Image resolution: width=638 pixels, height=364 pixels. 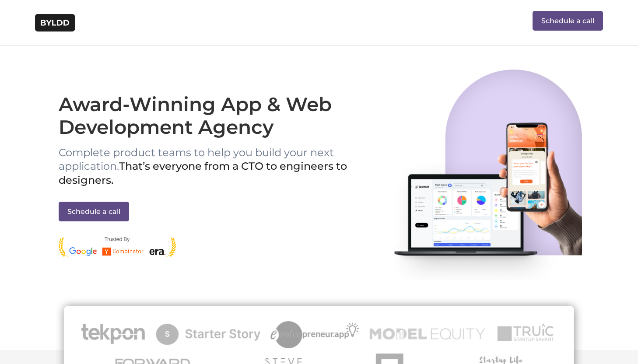 What do you see at coordinates (427, 334) in the screenshot?
I see `img: Model Equality` at bounding box center [427, 334].